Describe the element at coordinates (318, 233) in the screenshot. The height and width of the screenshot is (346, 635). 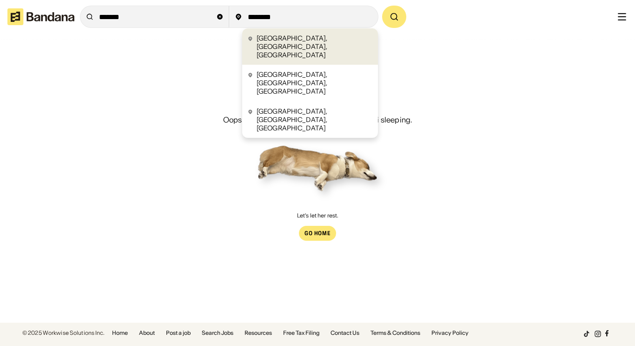
I see `div: Go Home` at that location.